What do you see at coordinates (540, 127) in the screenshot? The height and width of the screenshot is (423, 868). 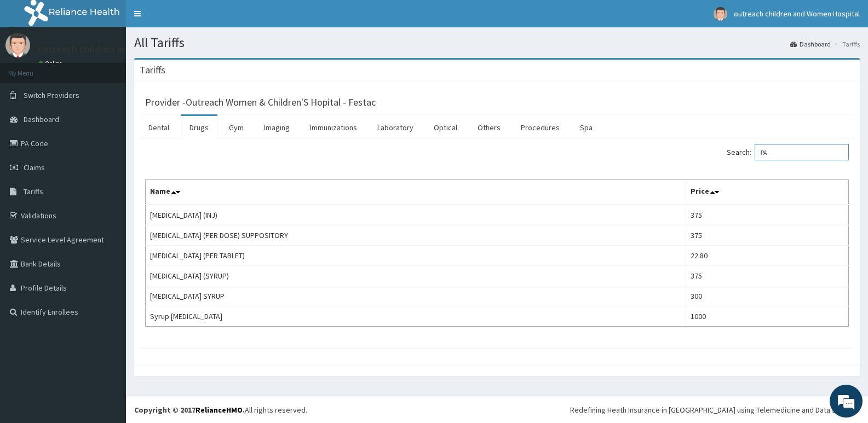 I see `a: Procedures` at bounding box center [540, 127].